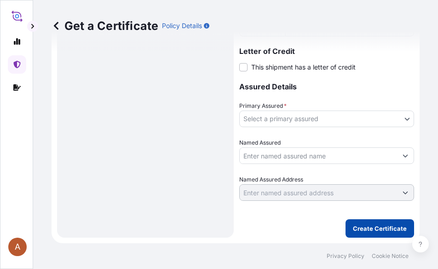 This screenshot has width=438, height=269. I want to click on input: Named Assured Address, so click(318, 192).